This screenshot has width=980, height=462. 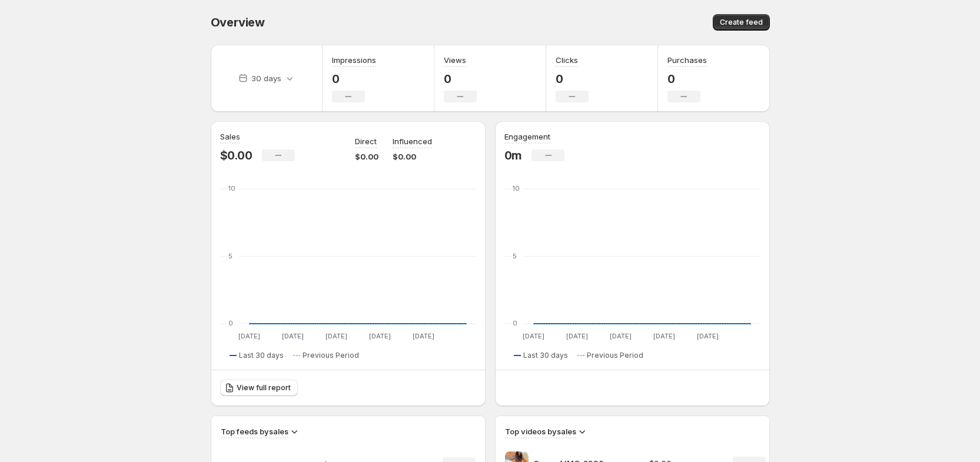 I want to click on h3: Purchases, so click(x=687, y=60).